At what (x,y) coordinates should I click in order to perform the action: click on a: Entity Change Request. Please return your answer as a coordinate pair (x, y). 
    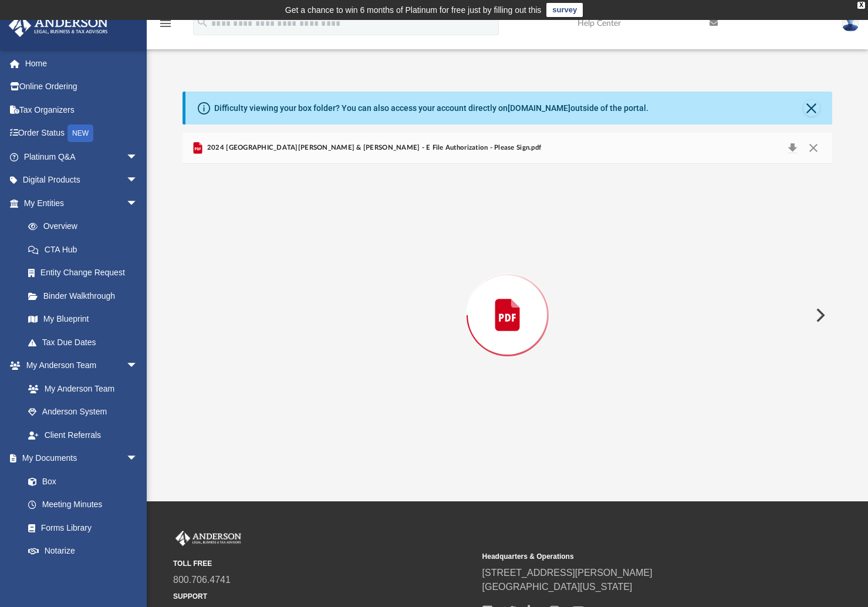
    Looking at the image, I should click on (86, 273).